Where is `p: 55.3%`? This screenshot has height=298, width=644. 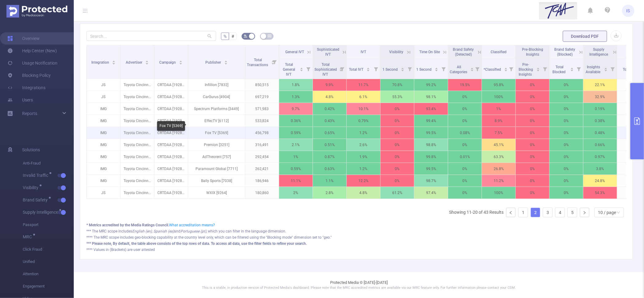 p: 55.3% is located at coordinates (397, 97).